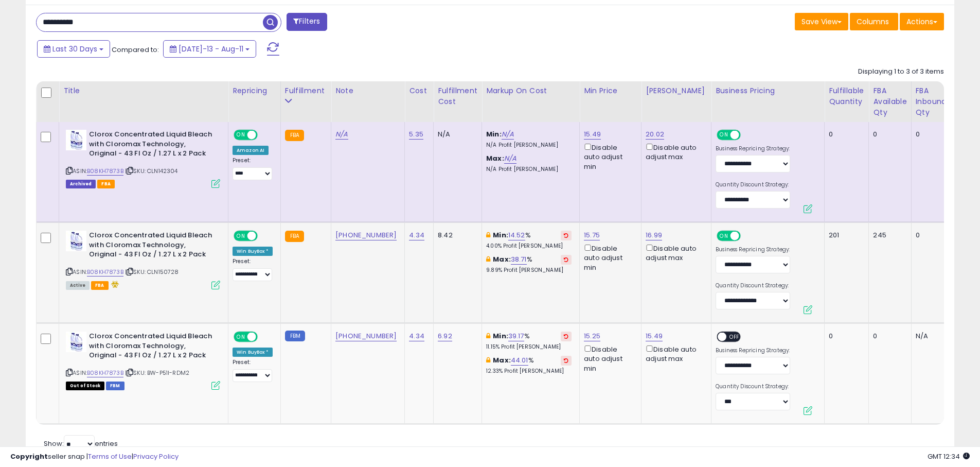  Describe the element at coordinates (81, 183) in the screenshot. I see `span: Listings that have been deleted from Seller Central` at that location.